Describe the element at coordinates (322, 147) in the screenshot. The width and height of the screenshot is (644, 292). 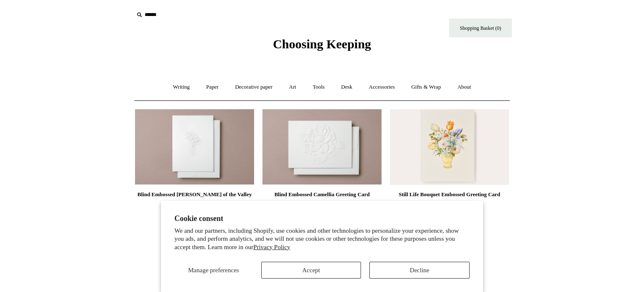
I see `img: Blind Embossed Camellia Greeting Card` at that location.